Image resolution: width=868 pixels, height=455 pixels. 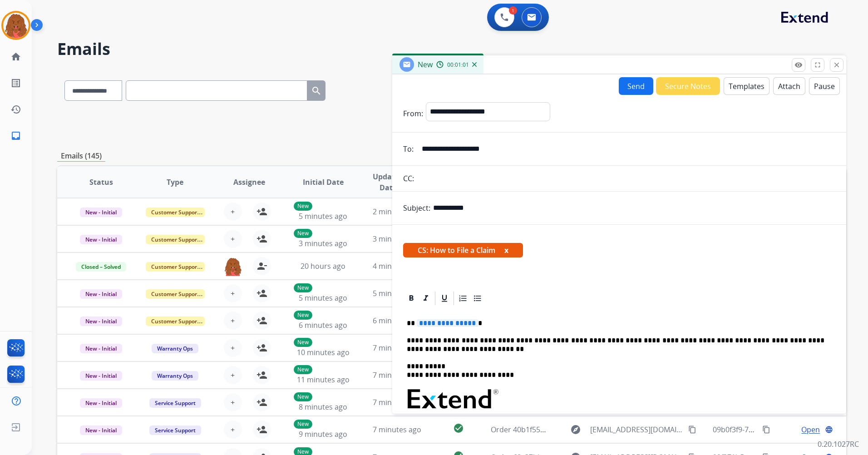 I want to click on mat-icon: search, so click(x=317, y=91).